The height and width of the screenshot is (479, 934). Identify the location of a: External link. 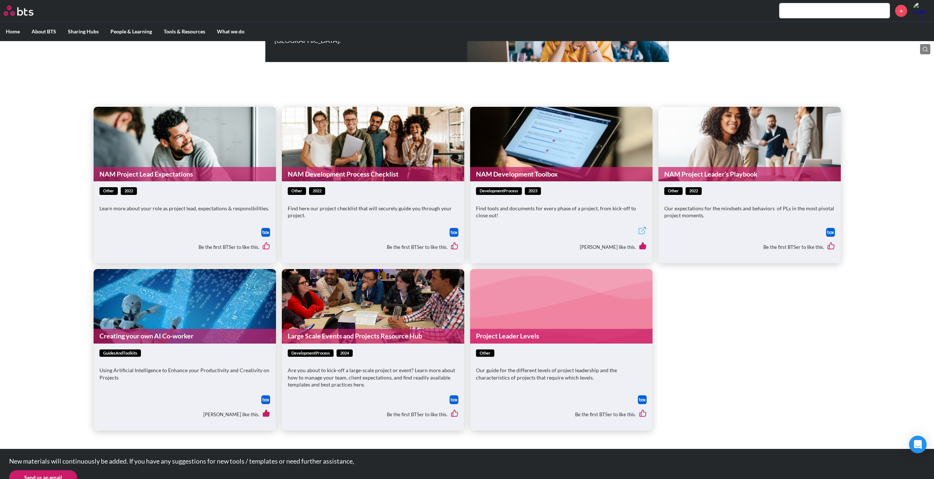
(642, 231).